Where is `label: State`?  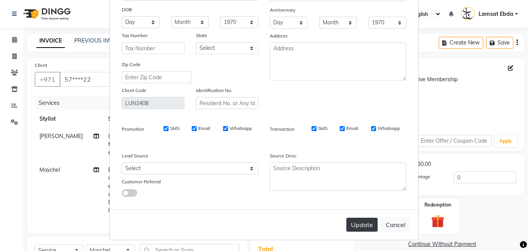
label: State is located at coordinates (201, 36).